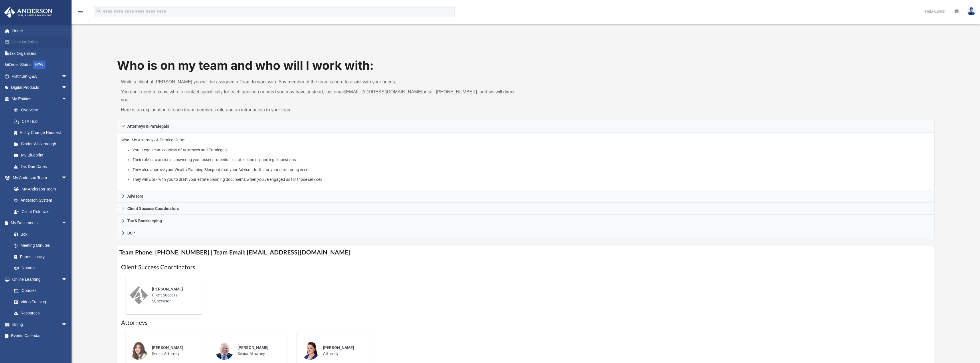  I want to click on i: search, so click(99, 11).